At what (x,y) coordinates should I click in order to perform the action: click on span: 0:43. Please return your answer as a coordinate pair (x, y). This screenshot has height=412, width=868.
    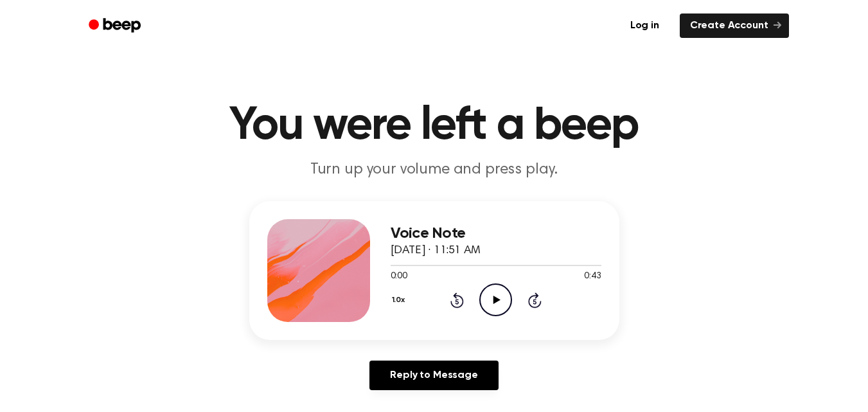
    Looking at the image, I should click on (592, 276).